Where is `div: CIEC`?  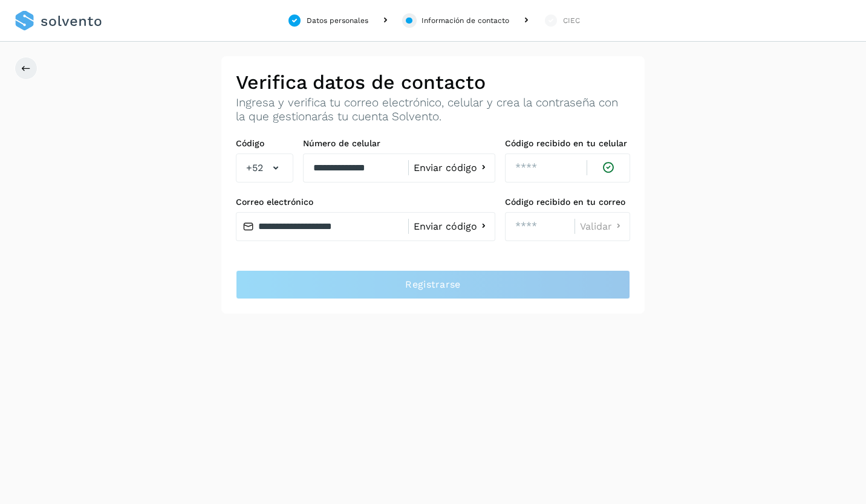
div: CIEC is located at coordinates (571, 20).